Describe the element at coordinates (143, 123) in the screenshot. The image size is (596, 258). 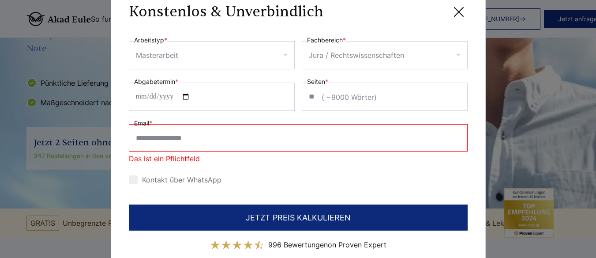
I see `label: Email` at that location.